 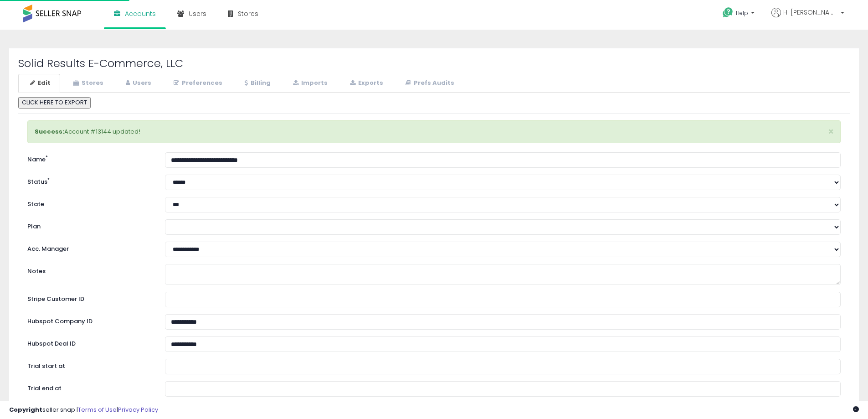 I want to click on strong: Success:, so click(x=49, y=132).